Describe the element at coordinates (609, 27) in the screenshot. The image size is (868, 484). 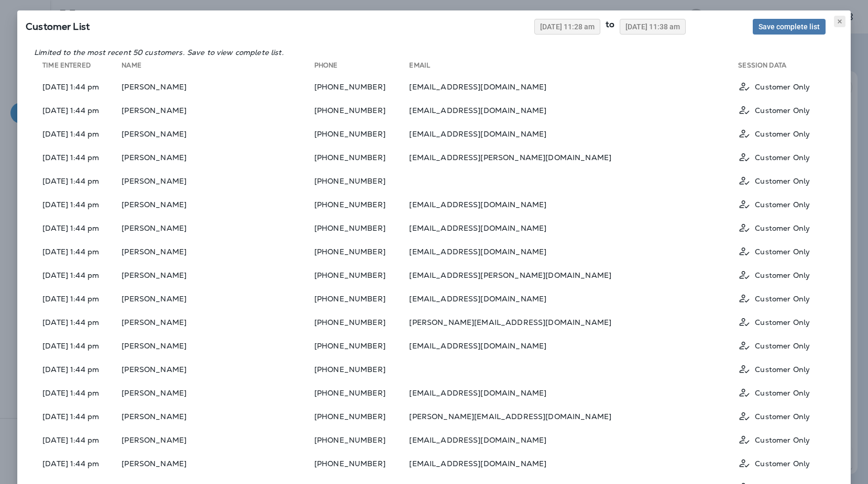
I see `div: to` at that location.